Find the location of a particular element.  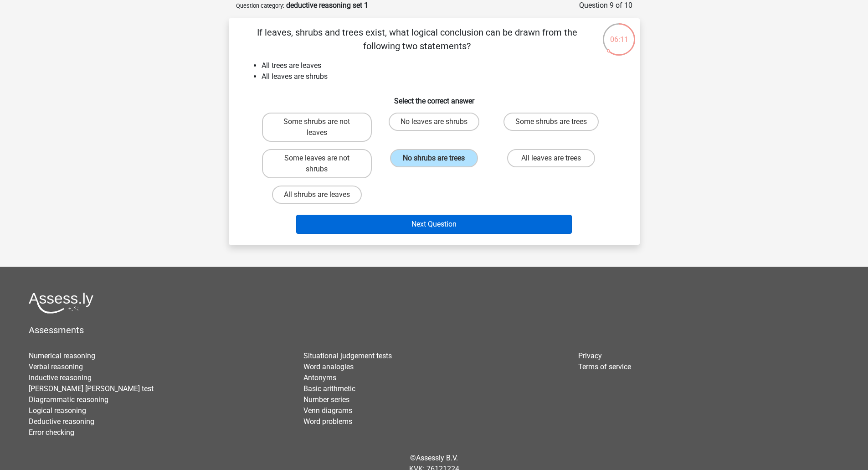

h5: Assessments is located at coordinates (434, 330).